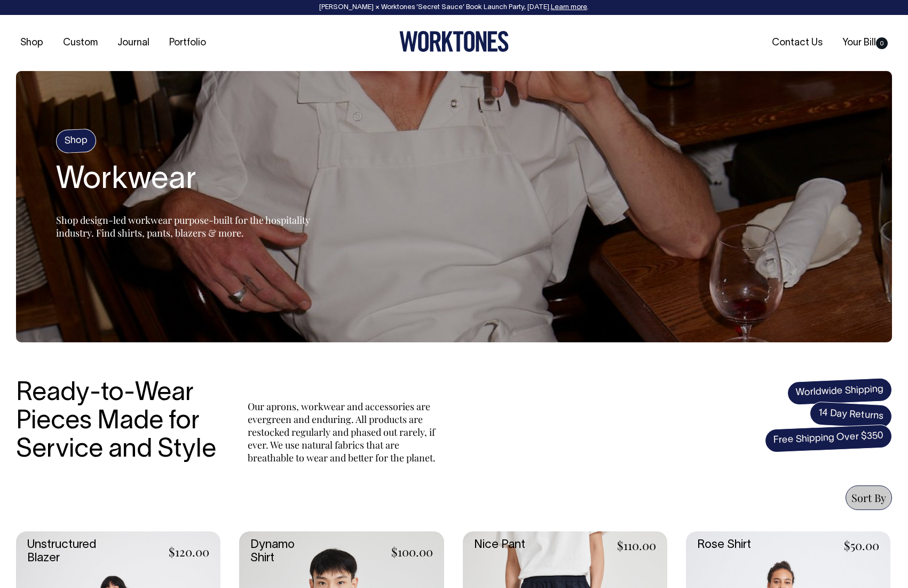 The image size is (908, 588). Describe the element at coordinates (569, 8) in the screenshot. I see `a: Learn more` at that location.